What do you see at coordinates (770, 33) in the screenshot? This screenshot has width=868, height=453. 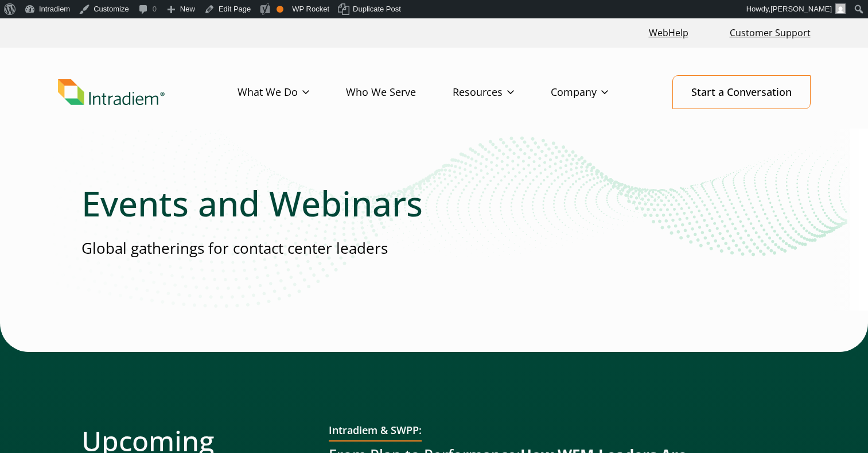 I see `a: Customer Support` at bounding box center [770, 33].